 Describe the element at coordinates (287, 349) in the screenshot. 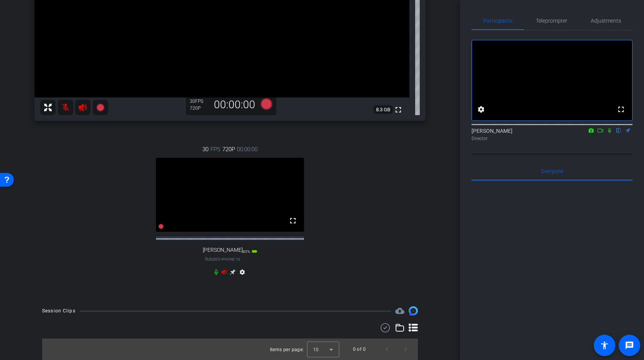

I see `div: Items per page:` at that location.